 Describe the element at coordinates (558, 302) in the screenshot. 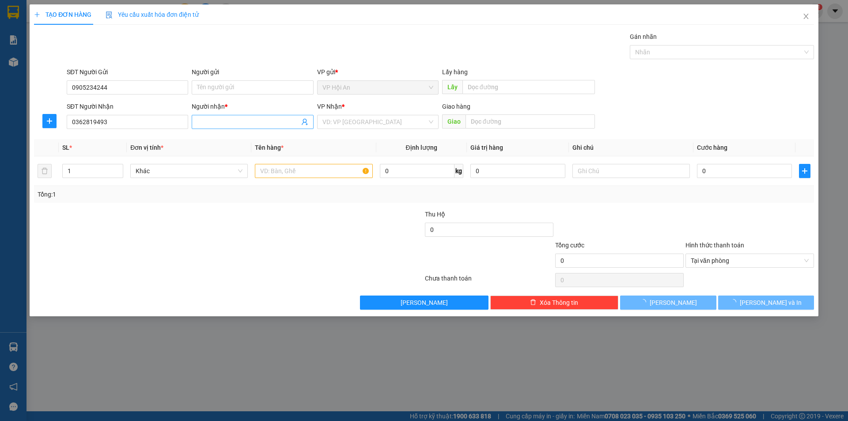

I see `span: Xóa Thông tin` at that location.